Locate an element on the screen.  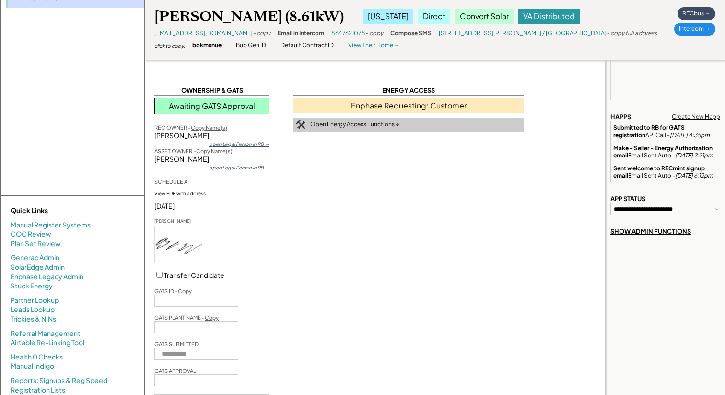
strong: Make - Seller - Energy Authorization email is located at coordinates (663, 151).